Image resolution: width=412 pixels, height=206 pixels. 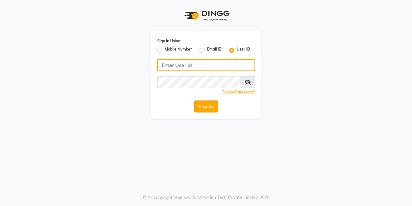 I want to click on label: Mobile Number, so click(x=178, y=50).